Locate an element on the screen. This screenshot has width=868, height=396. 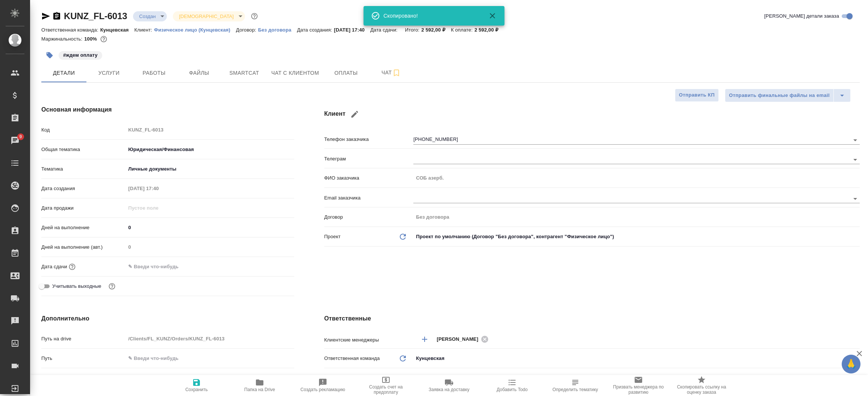
span: Файлы is located at coordinates (199, 73).